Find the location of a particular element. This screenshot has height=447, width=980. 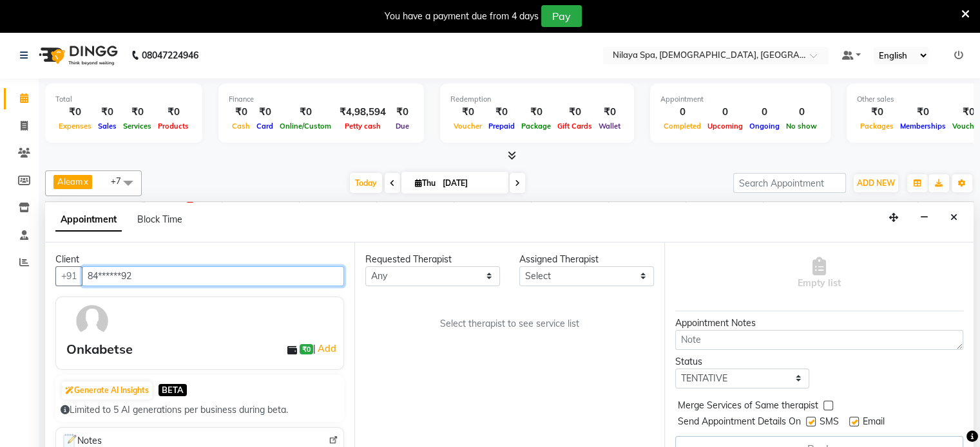

span: Merge Services of Same therapist is located at coordinates (748, 407).